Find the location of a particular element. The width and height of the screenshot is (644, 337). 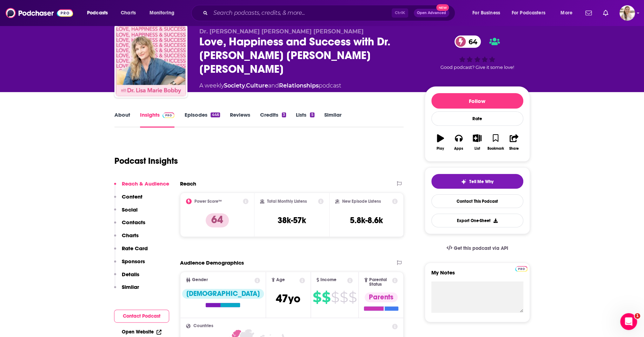

p: Charts is located at coordinates (130, 235).